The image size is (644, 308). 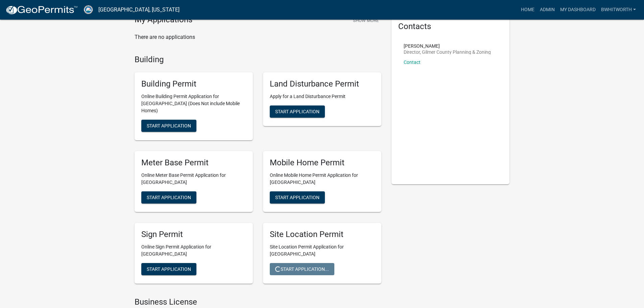 What do you see at coordinates (547, 10) in the screenshot?
I see `a: Admin` at bounding box center [547, 10].